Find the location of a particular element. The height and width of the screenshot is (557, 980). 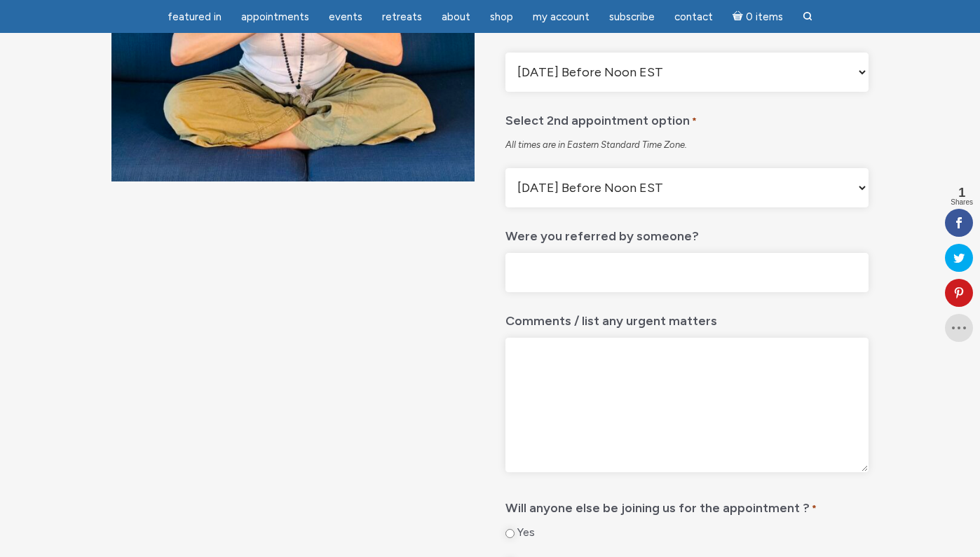

span: Events is located at coordinates (345, 17).